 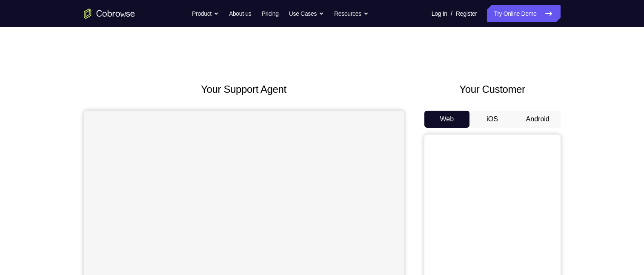 What do you see at coordinates (447, 120) in the screenshot?
I see `button: Web` at bounding box center [447, 120].